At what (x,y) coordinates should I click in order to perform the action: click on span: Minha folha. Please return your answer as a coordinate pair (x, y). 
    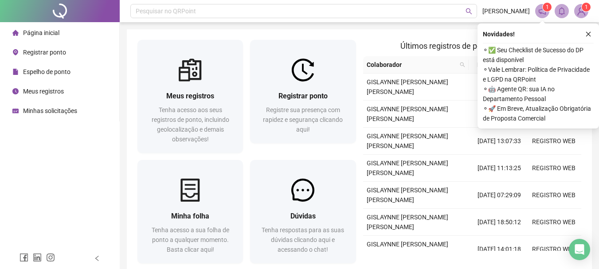
    Looking at the image, I should click on (190, 216).